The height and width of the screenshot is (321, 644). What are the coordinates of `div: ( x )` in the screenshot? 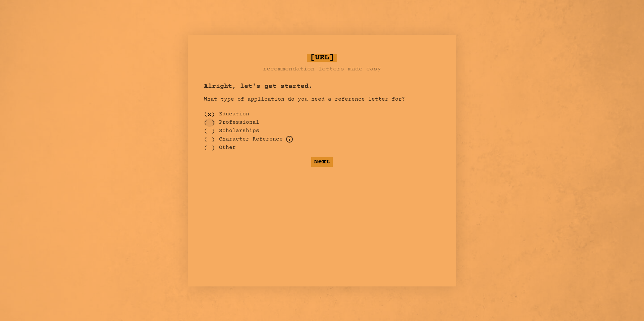 It's located at (209, 114).